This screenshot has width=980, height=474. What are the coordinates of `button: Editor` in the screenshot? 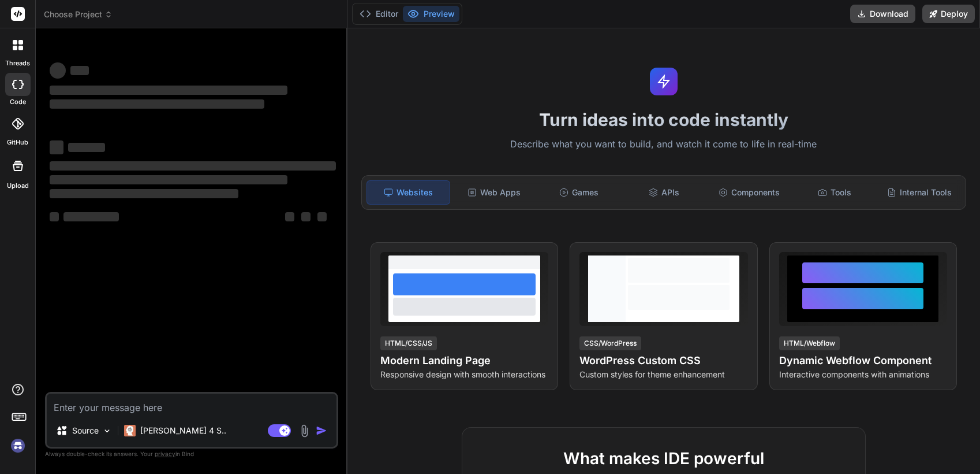 It's located at (379, 14).